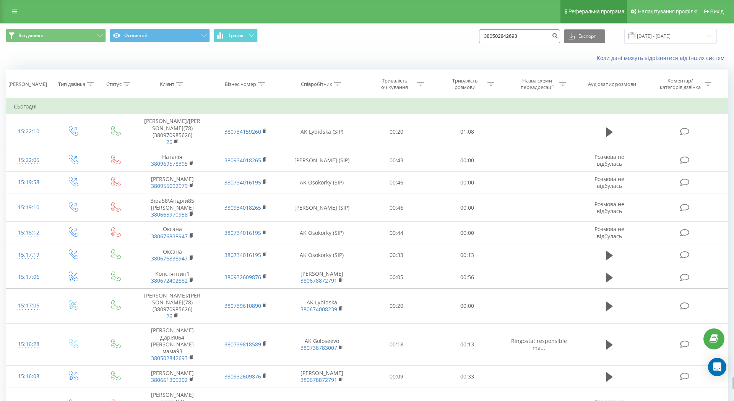 Image resolution: width=734 pixels, height=401 pixels. Describe the element at coordinates (172, 161) in the screenshot. I see `td: Наталія` at that location.